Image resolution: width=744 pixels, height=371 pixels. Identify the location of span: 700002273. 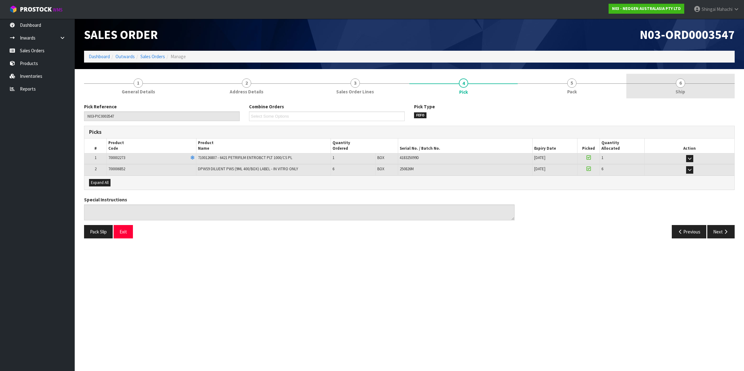
(117, 157).